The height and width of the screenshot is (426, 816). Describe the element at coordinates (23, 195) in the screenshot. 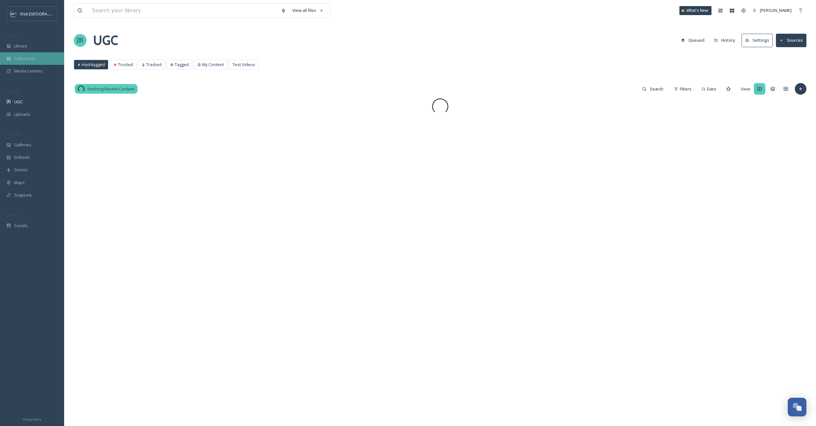

I see `span: SnapLink` at that location.